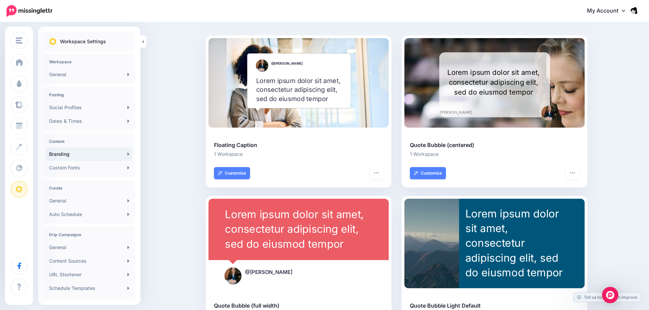 This screenshot has width=649, height=310. What do you see at coordinates (89, 302) in the screenshot?
I see `a: Content Templates` at bounding box center [89, 302].